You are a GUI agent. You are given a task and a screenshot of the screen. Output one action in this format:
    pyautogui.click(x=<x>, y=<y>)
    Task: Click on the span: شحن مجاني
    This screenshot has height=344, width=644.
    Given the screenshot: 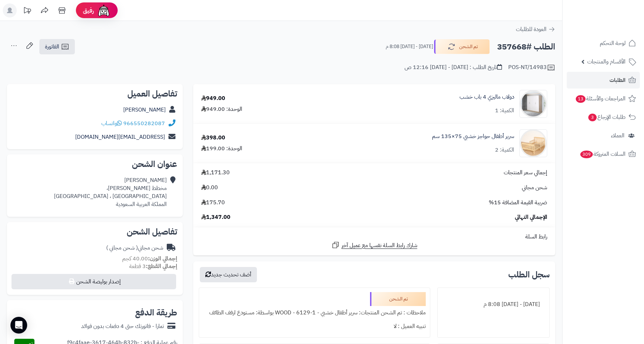 What is the action you would take?
    pyautogui.click(x=535, y=187)
    